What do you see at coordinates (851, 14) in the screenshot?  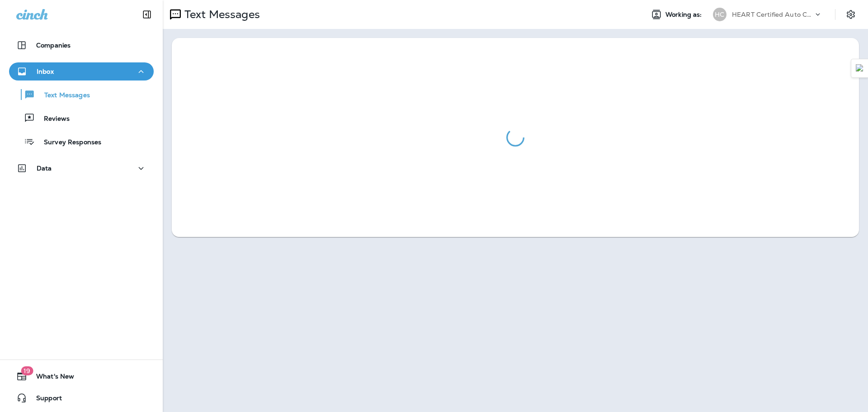 I see `button: Settings` at bounding box center [851, 14].